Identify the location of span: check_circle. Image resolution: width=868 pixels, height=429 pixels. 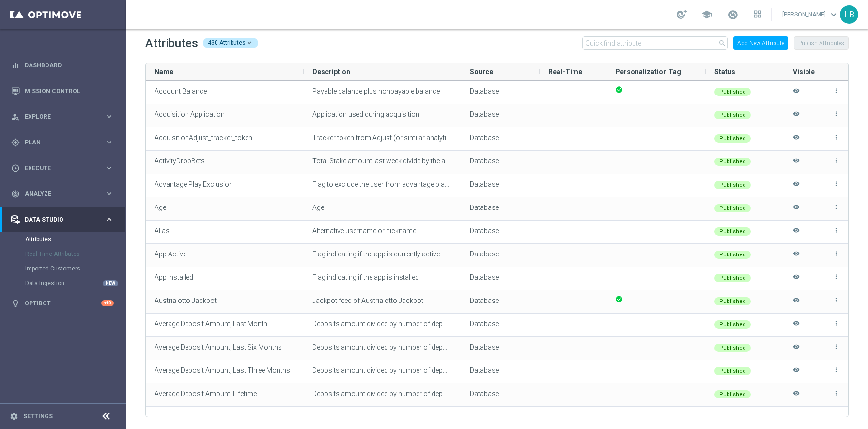
(619, 299).